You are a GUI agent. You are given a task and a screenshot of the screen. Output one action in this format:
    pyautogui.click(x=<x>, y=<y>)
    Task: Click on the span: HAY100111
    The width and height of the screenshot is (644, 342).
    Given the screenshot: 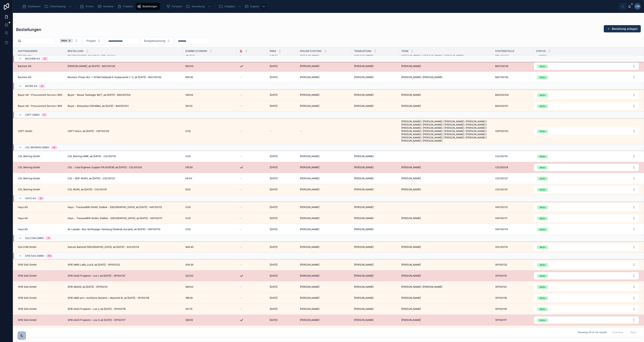 What is the action you would take?
    pyautogui.click(x=501, y=218)
    